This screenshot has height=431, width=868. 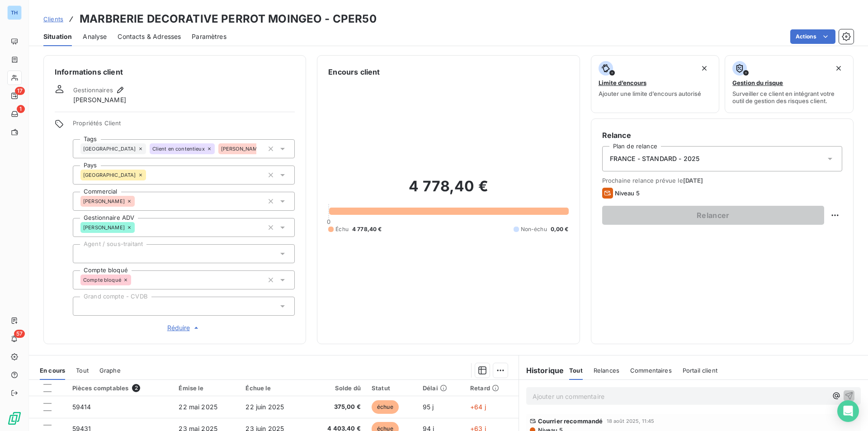 What do you see at coordinates (713, 215) in the screenshot?
I see `button: Relancer` at bounding box center [713, 215].